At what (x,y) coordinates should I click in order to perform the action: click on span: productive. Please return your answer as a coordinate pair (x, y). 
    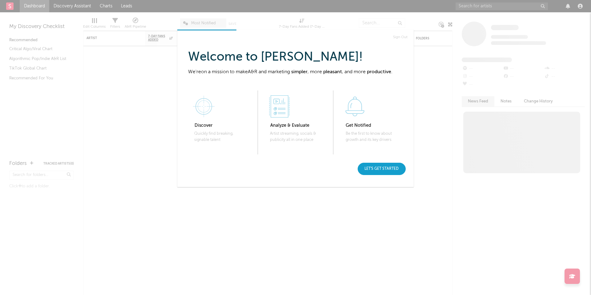
    Looking at the image, I should click on (379, 72).